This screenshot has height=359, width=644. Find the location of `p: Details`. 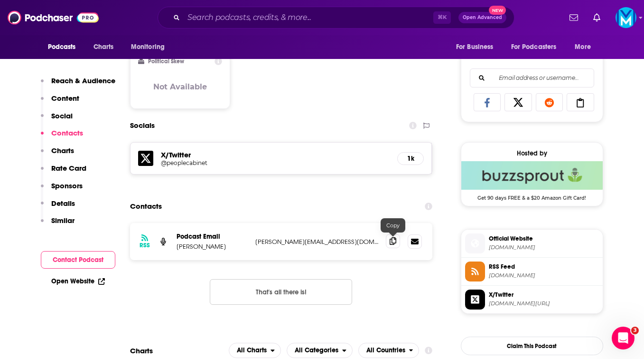

p: Details is located at coordinates (63, 203).